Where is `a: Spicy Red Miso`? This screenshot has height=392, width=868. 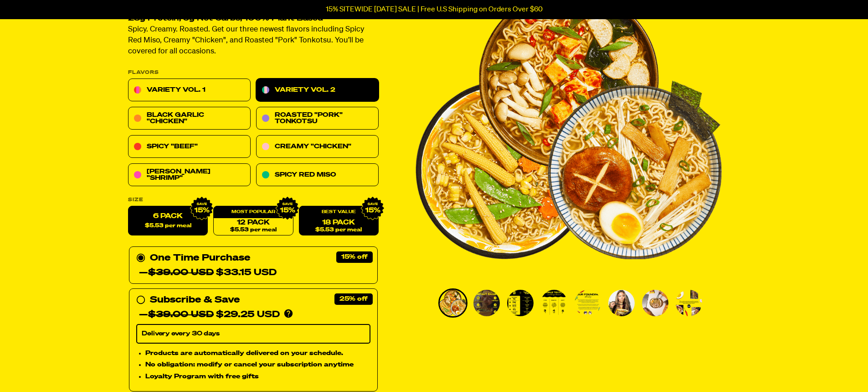
a: Spicy Red Miso is located at coordinates (317, 175).